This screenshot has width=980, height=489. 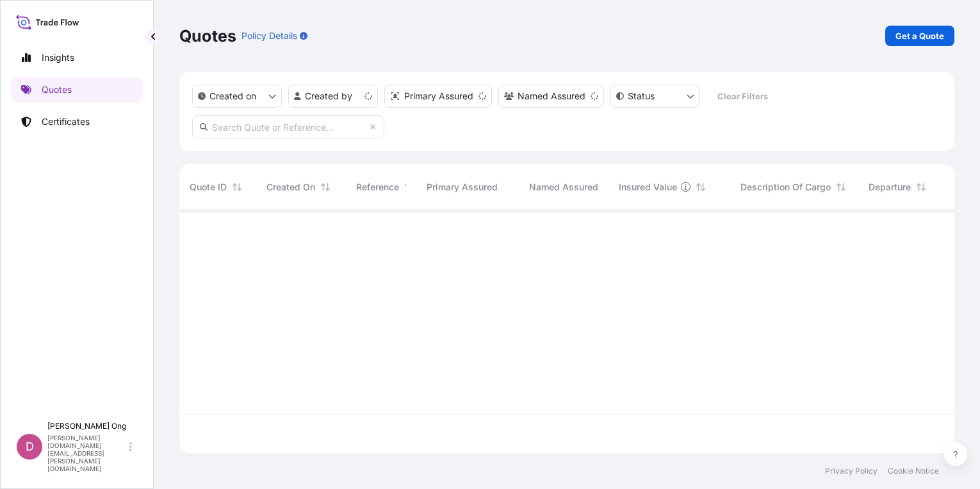 I want to click on span: D, so click(x=29, y=447).